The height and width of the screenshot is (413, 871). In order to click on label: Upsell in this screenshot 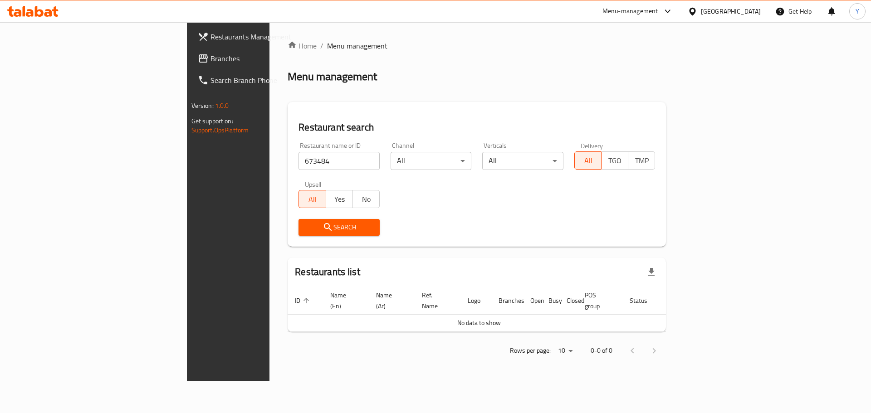, I will do `click(313, 184)`.